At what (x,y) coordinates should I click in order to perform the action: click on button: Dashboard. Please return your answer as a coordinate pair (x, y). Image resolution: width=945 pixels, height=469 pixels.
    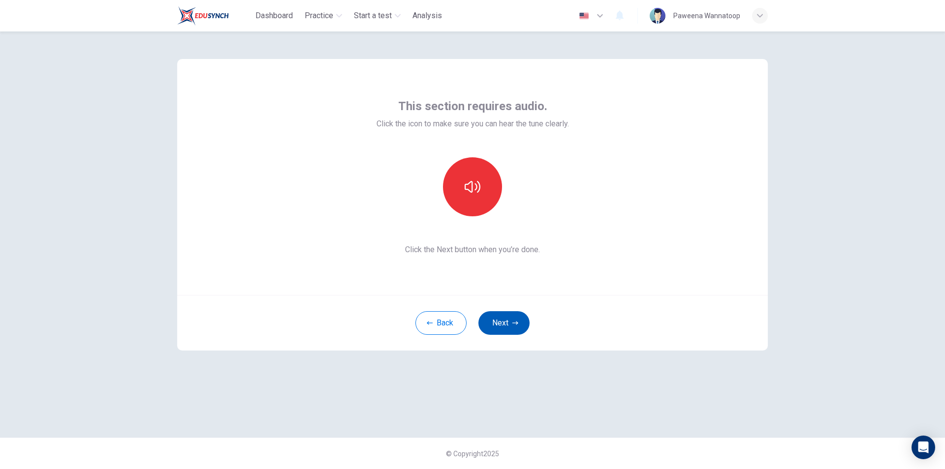
    Looking at the image, I should click on (274, 16).